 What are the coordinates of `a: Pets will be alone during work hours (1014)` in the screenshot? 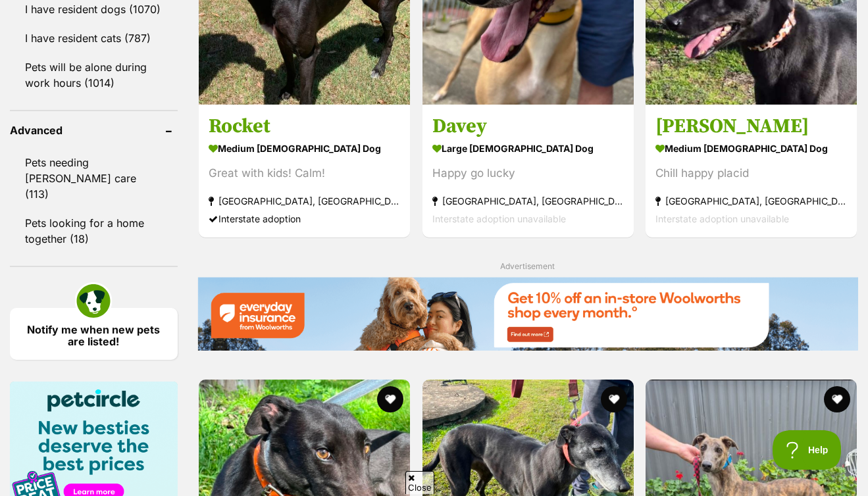 It's located at (94, 75).